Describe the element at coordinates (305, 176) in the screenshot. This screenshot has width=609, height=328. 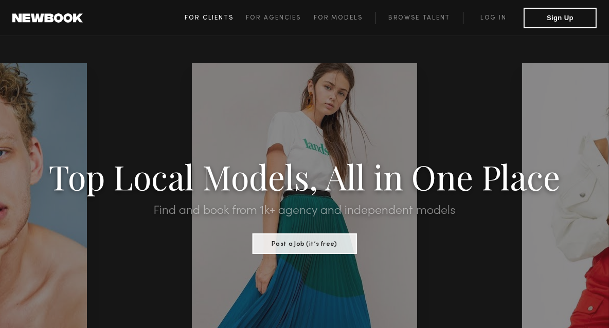
I see `h1: Top Local Models, All in One Place` at that location.